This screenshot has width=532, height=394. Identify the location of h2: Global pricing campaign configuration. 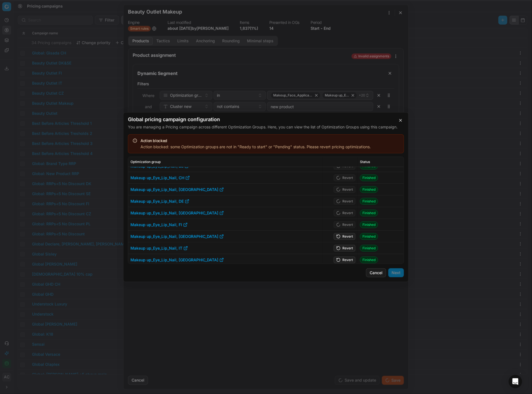
(266, 120).